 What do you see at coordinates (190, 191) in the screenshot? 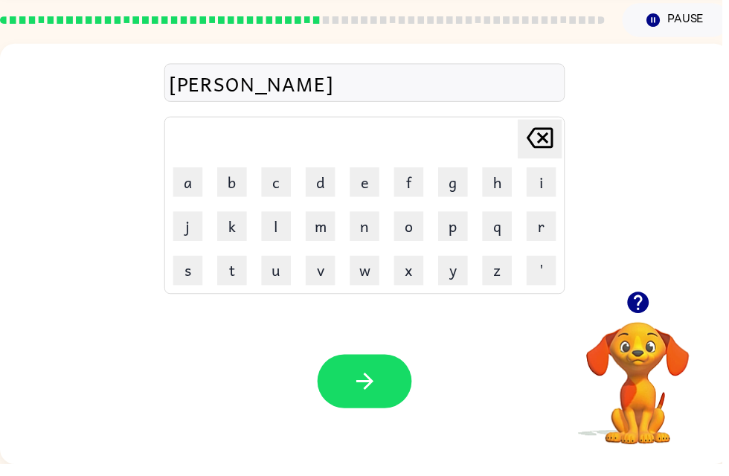
I see `button: a` at bounding box center [190, 191].